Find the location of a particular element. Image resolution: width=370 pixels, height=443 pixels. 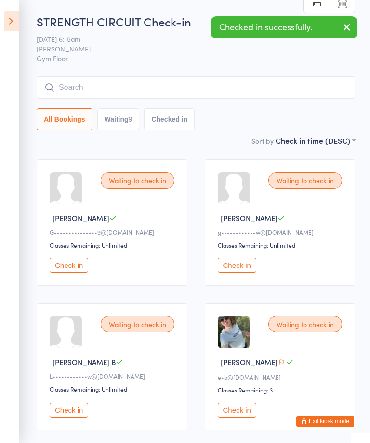

img: image1750667933.png is located at coordinates (233, 332).